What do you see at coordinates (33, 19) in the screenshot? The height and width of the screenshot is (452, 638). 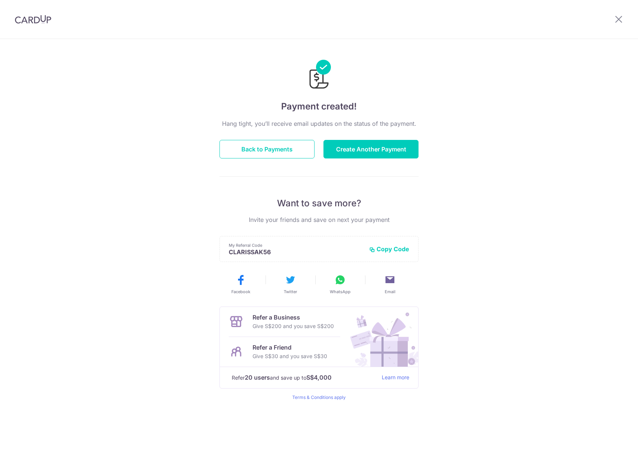 I see `img: CardUp` at bounding box center [33, 19].